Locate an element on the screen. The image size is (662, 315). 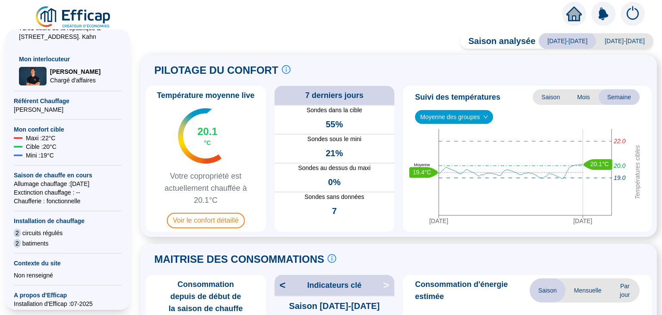
span: Mon interlocuteur is located at coordinates (68, 59).